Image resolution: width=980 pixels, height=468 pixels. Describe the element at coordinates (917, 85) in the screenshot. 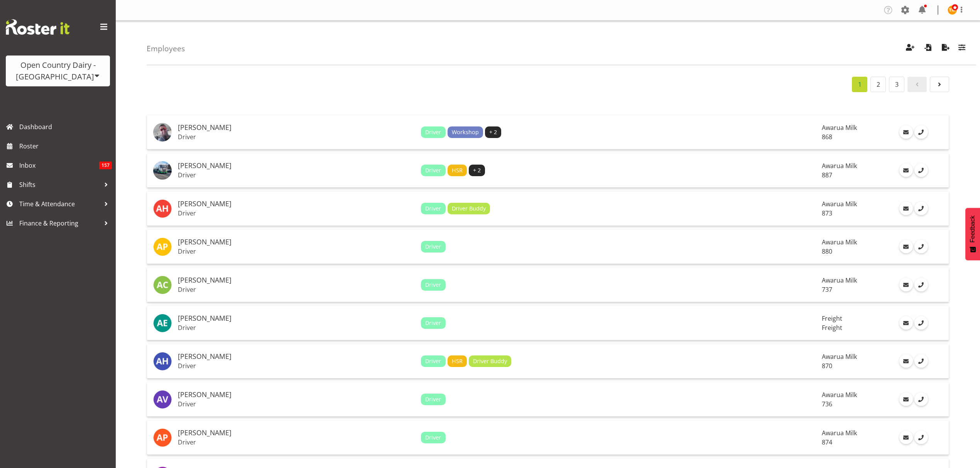

I see `a: Page 0.` at that location.